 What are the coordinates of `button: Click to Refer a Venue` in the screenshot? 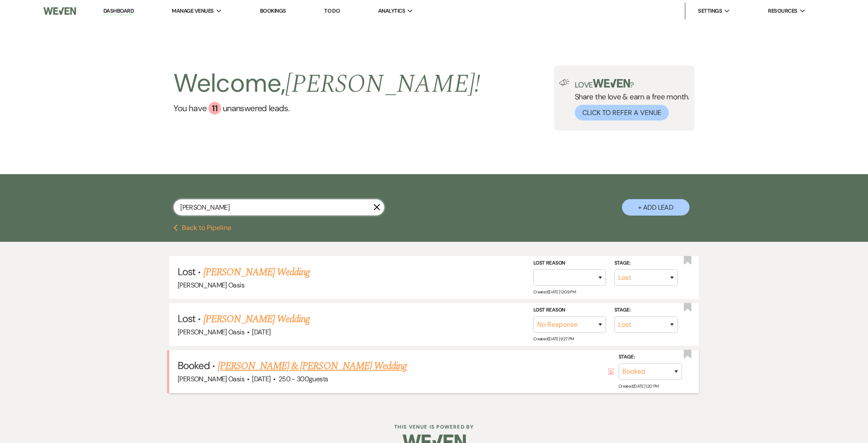 It's located at (622, 112).